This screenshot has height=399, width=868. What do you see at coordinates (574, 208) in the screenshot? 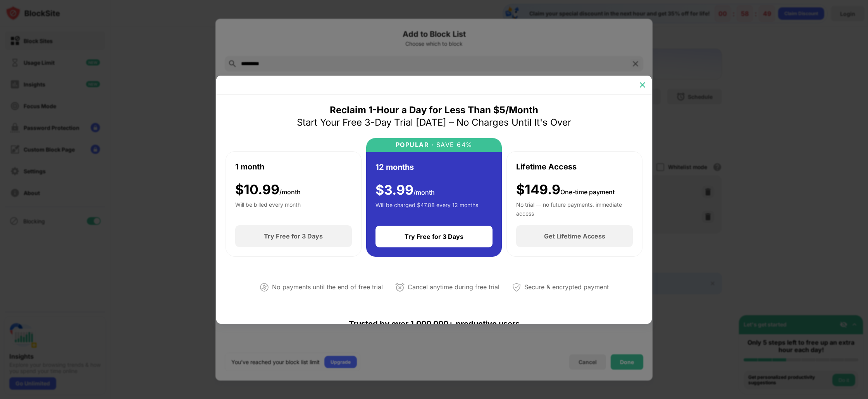
I see `div: No trial — no future payments, immediate access` at bounding box center [574, 208].